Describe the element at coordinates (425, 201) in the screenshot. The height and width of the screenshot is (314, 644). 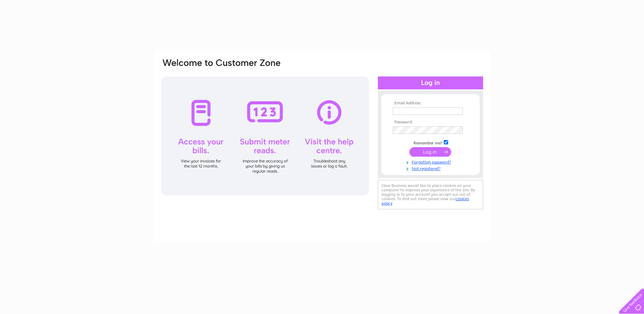
I see `a: cookies policy` at that location.